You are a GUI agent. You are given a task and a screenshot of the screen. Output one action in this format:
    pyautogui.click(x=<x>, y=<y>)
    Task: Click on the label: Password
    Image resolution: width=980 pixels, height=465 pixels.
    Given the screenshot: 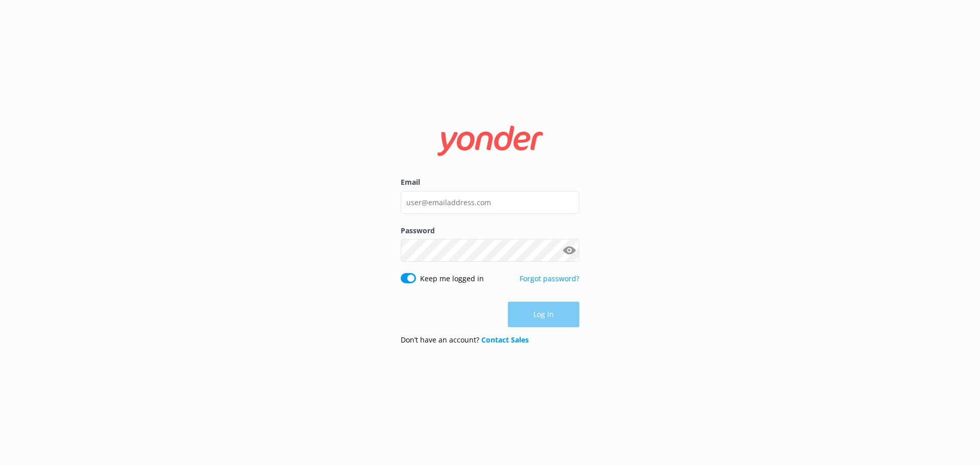 What is the action you would take?
    pyautogui.click(x=490, y=231)
    